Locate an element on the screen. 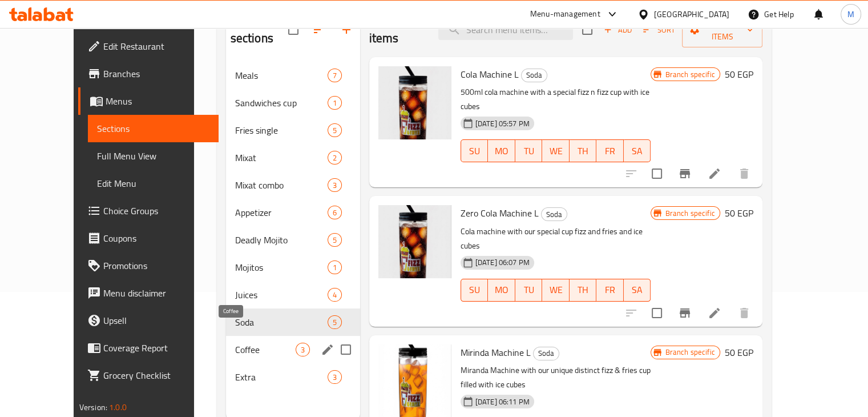  a: Full Menu View is located at coordinates (153, 156).